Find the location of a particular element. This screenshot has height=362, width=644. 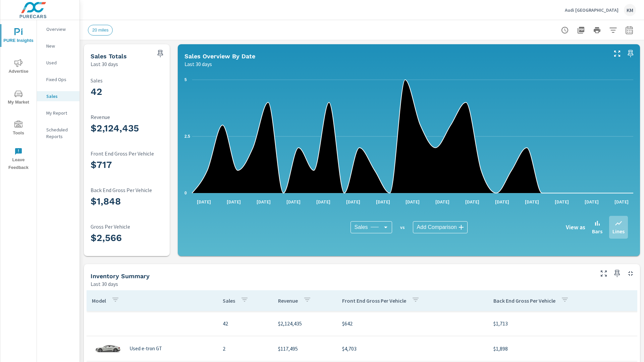

p: Scheduled Reports is located at coordinates (60, 133).